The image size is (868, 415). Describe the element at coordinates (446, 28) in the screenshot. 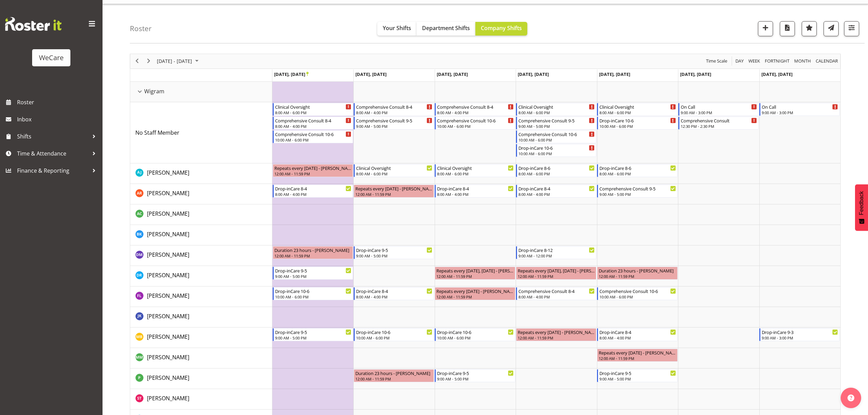

I see `span: Department Shifts` at that location.